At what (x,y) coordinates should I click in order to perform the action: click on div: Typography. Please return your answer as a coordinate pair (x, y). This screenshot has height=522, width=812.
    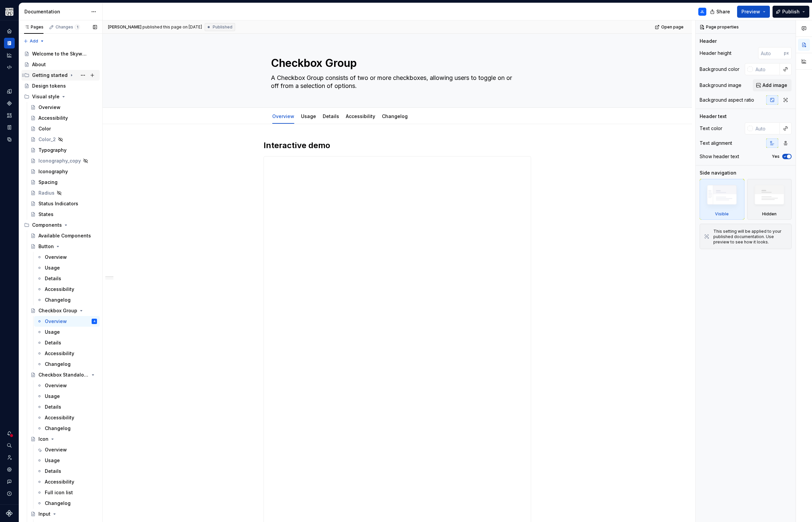
    Looking at the image, I should click on (52, 150).